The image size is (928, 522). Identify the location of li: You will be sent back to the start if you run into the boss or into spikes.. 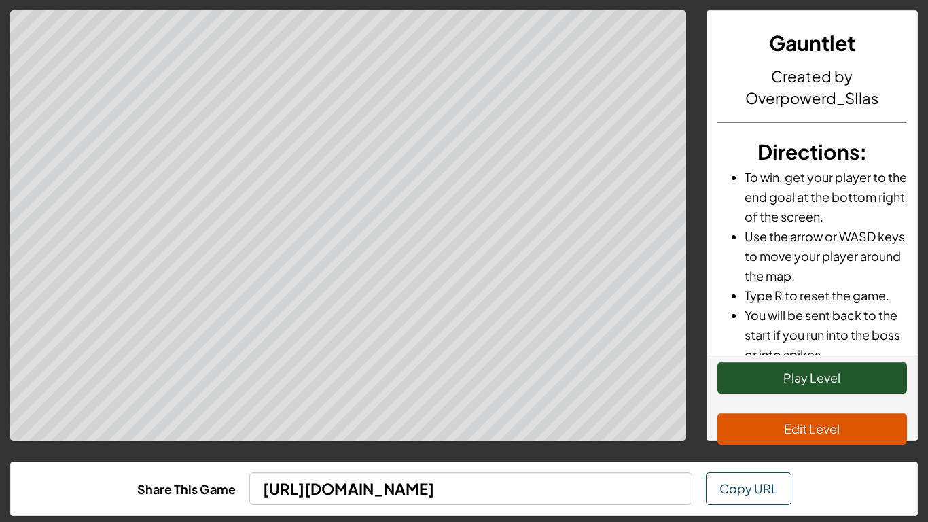
(826, 334).